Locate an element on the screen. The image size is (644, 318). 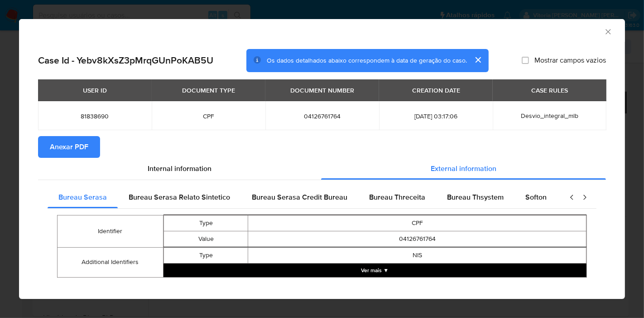
span: Internal information is located at coordinates (180, 168).